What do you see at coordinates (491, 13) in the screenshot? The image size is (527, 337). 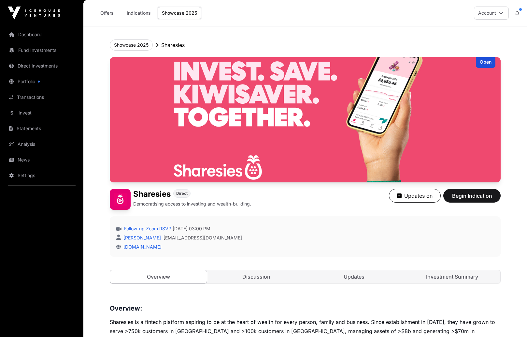 I see `button: Account` at bounding box center [491, 13].